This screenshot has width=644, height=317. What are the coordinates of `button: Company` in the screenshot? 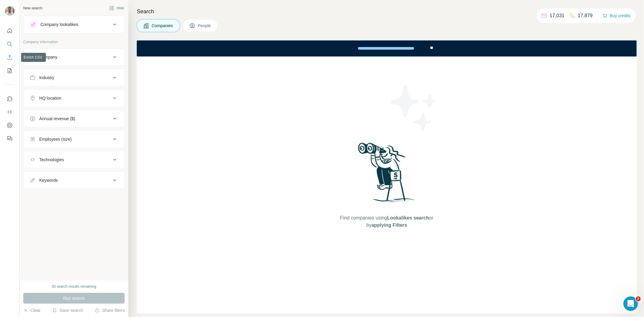 It's located at (74, 57).